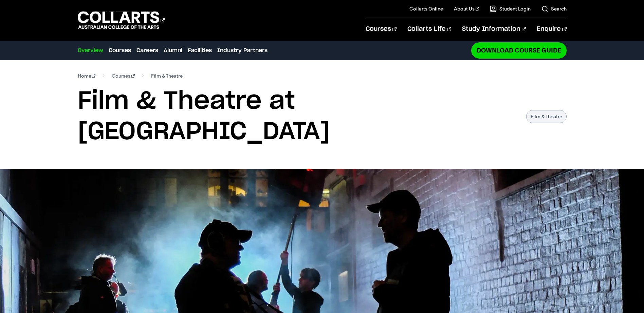 The width and height of the screenshot is (644, 313). Describe the element at coordinates (546, 117) in the screenshot. I see `p: Film & Theatre` at that location.